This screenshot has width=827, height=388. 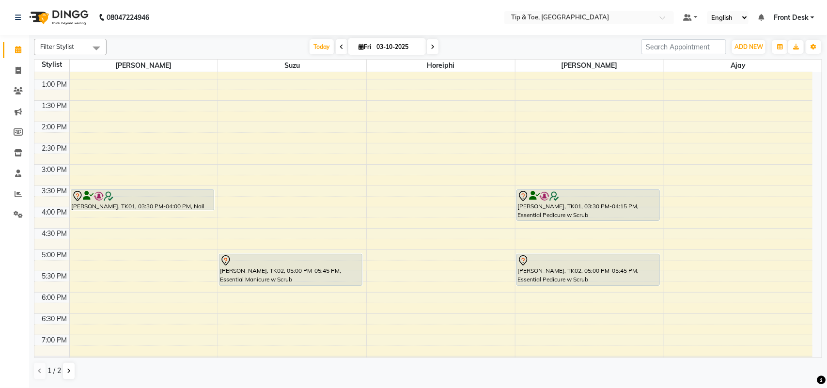 What do you see at coordinates (55, 84) in the screenshot?
I see `div: 1:00 PM` at bounding box center [55, 84].